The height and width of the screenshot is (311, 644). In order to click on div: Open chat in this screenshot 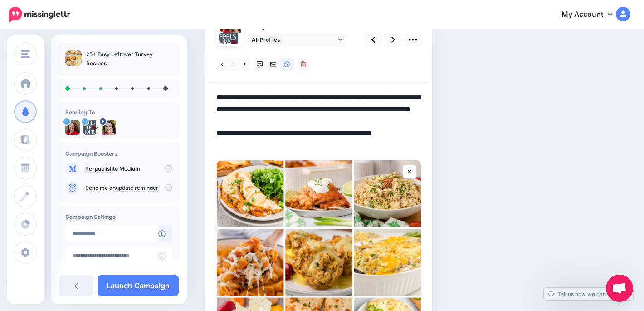, I will do `click(619, 288)`.